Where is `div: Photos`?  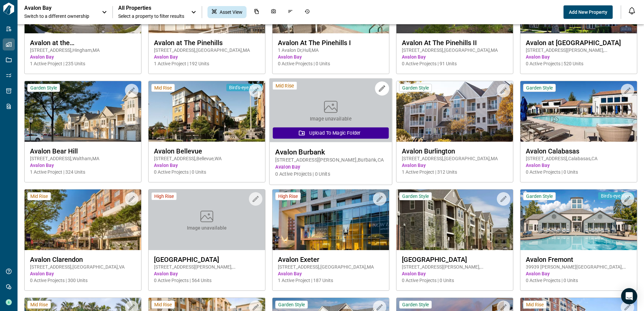 div: Photos is located at coordinates (274, 12).